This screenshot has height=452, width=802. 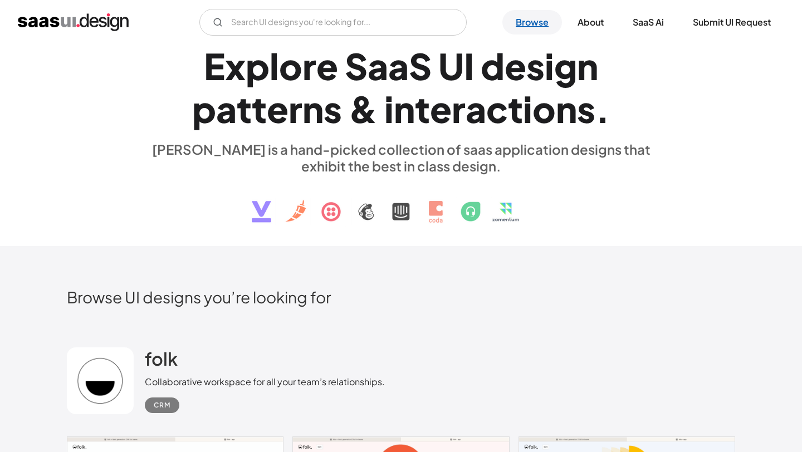 What do you see at coordinates (73, 22) in the screenshot?
I see `a: home` at bounding box center [73, 22].